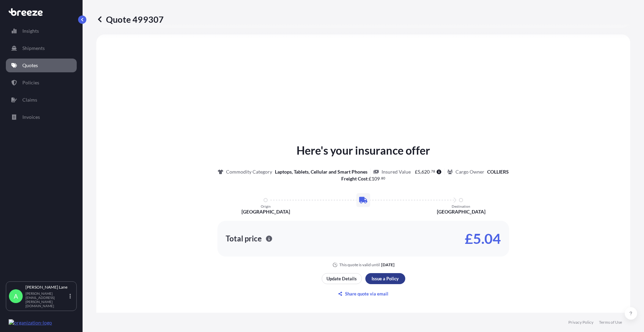 This screenshot has height=332, width=644. I want to click on p: Issue a Policy, so click(385, 279).